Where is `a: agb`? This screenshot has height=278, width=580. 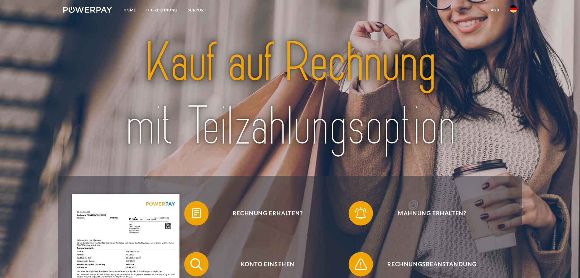
a: agb is located at coordinates (495, 10).